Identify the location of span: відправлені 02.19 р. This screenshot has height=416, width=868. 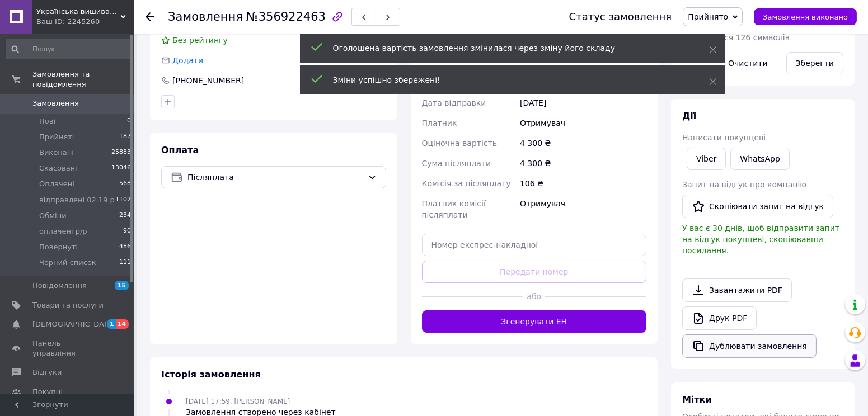
(76, 200).